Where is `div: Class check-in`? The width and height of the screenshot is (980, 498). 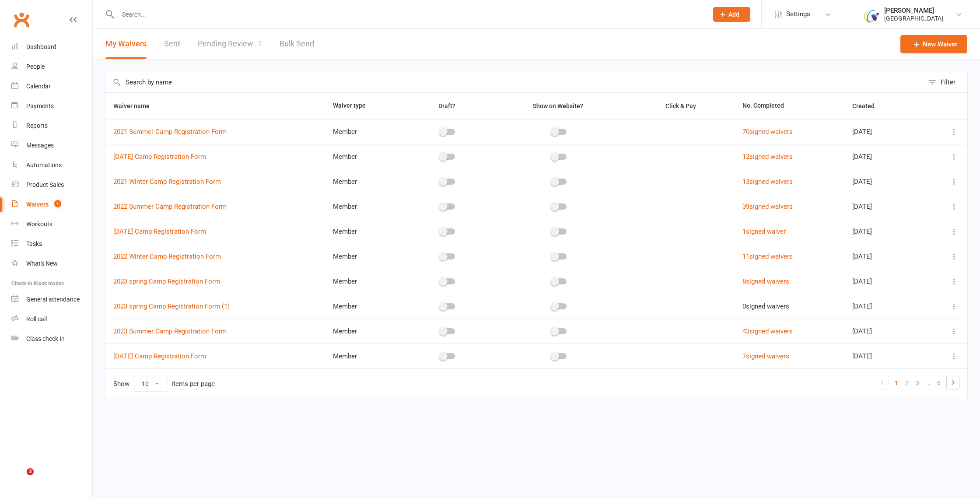 div: Class check-in is located at coordinates (46, 339).